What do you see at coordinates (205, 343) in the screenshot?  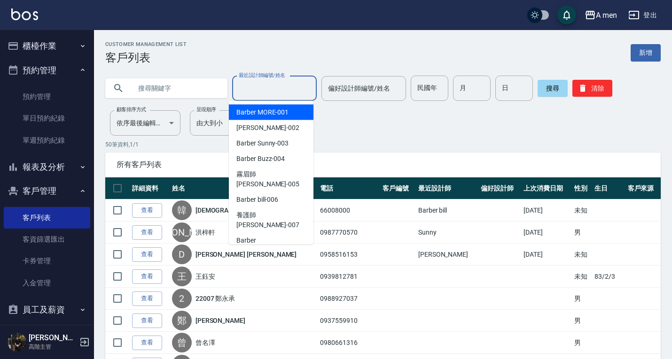 I see `a: 曾名澤` at bounding box center [205, 343].